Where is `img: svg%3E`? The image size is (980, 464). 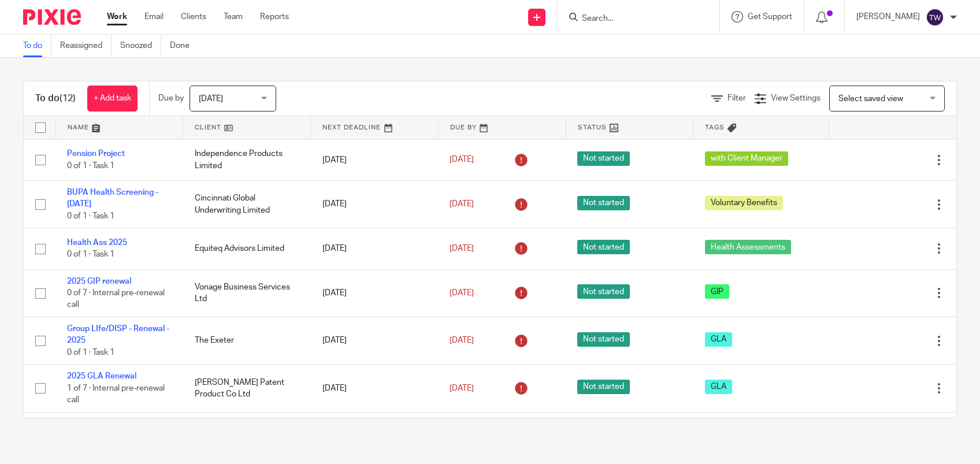 img: svg%3E is located at coordinates (935, 17).